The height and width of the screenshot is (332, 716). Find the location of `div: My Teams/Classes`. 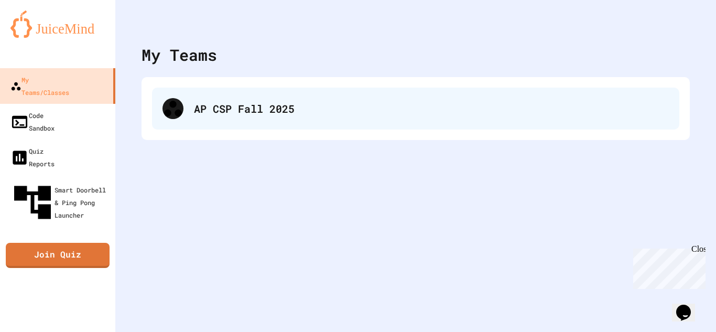

div: My Teams/Classes is located at coordinates (40, 86).